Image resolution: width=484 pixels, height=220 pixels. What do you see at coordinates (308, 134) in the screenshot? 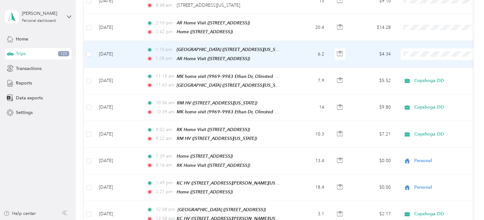
I see `td: 10.3` at bounding box center [308, 134].